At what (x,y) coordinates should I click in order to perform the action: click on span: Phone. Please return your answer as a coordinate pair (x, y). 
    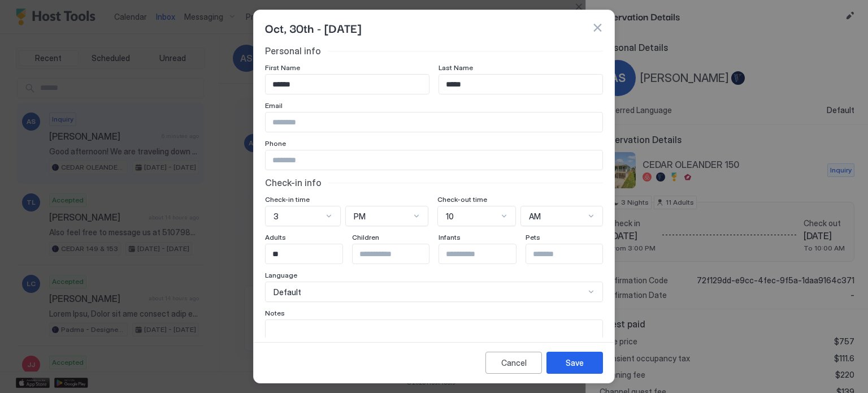
    Looking at the image, I should click on (275, 143).